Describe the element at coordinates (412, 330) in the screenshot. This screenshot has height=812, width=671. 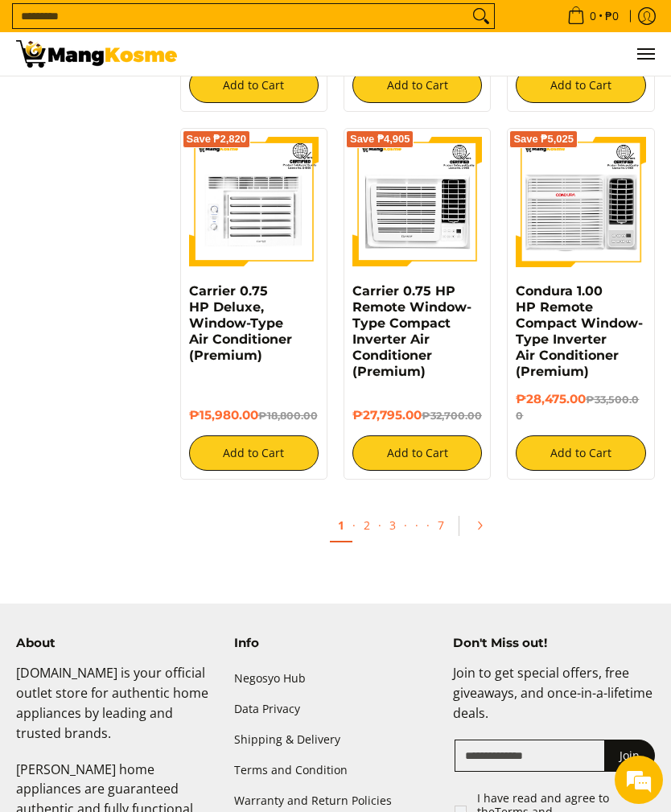
I see `a: Carrier 0.75 HP Remote Window-Type Compact Inverter Air Conditioner (Premium)` at that location.